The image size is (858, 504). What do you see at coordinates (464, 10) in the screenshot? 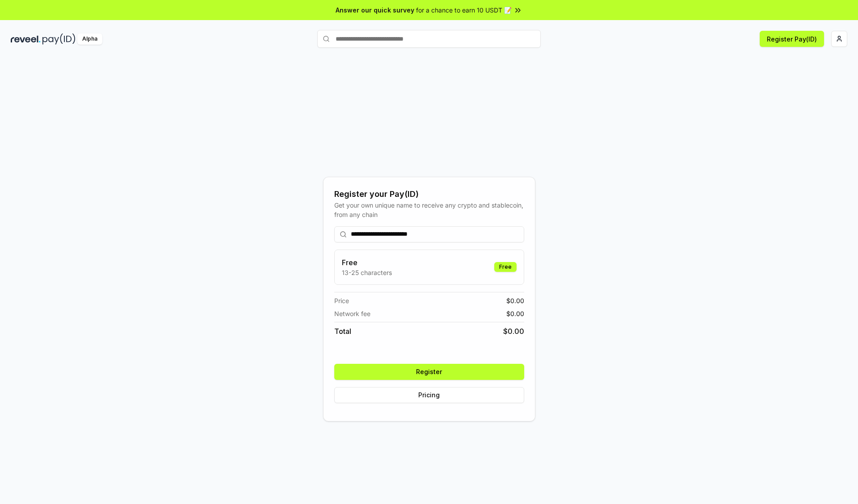
I see `span: for a chance to earn 10 USDT 📝` at bounding box center [464, 10].